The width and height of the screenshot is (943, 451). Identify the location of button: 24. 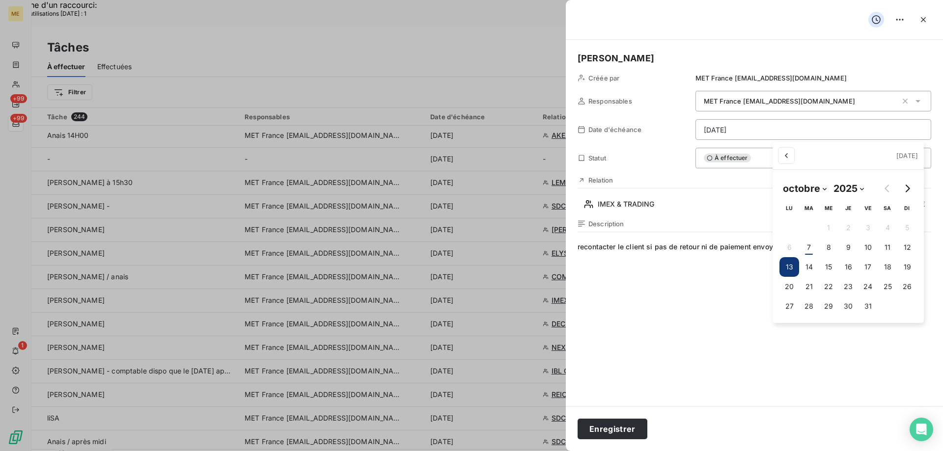
(868, 287).